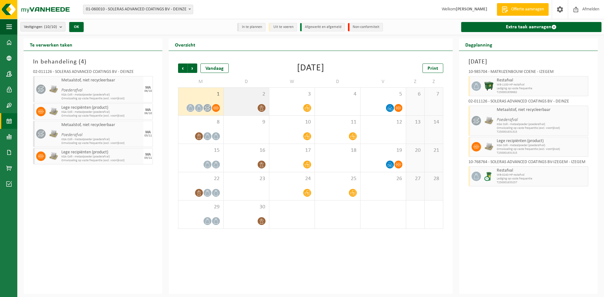 The width and height of the screenshot is (604, 297). I want to click on span: 21, so click(434, 151).